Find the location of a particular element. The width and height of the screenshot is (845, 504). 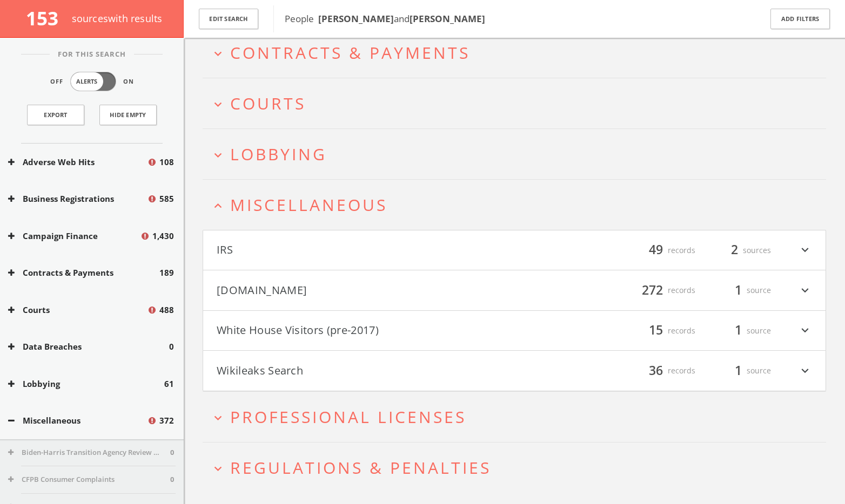

i: expand_less is located at coordinates (217, 206).